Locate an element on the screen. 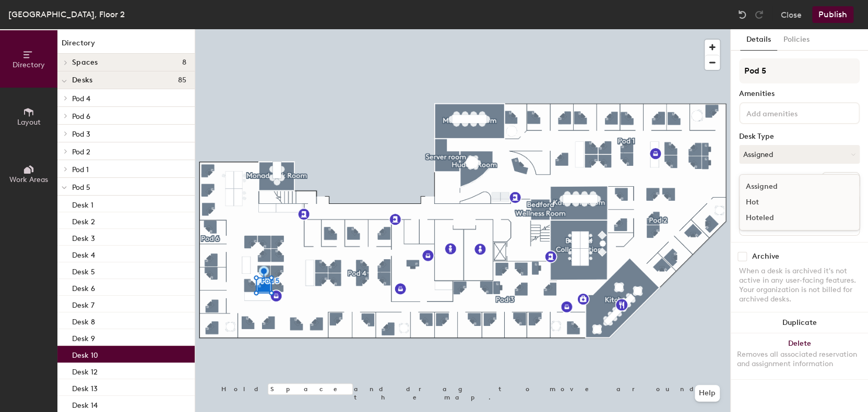 The height and width of the screenshot is (412, 868). div: Assigned is located at coordinates (792, 187).